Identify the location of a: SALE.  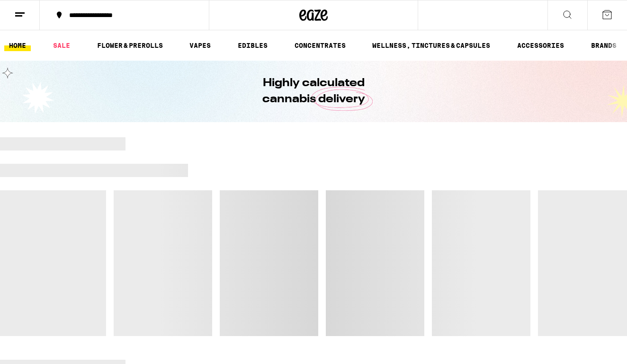
(61, 46).